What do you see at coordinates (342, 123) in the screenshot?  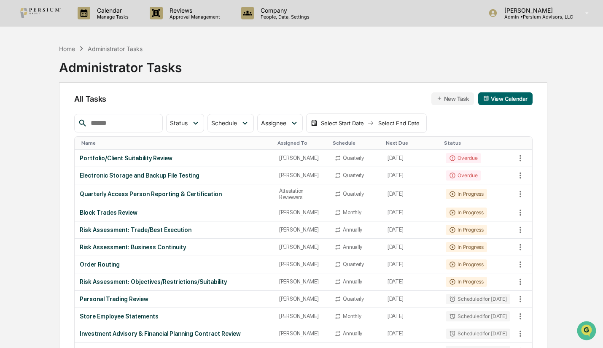 I see `div: Select Start Date` at bounding box center [342, 123].